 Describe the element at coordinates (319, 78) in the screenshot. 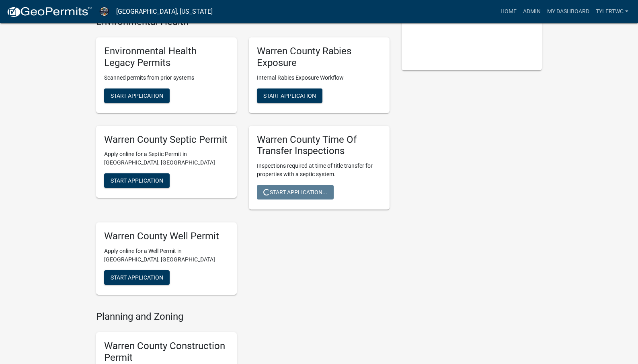

I see `p: Internal Rabies Exposure Workflow` at that location.